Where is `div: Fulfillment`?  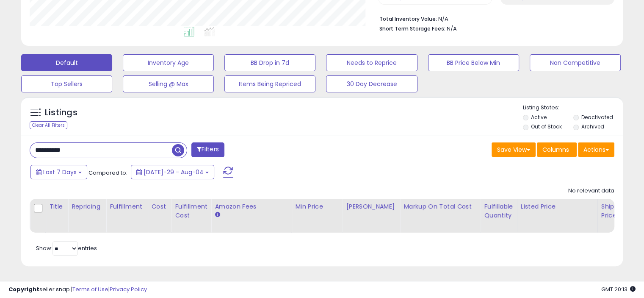
div: Fulfillment is located at coordinates (127, 206).